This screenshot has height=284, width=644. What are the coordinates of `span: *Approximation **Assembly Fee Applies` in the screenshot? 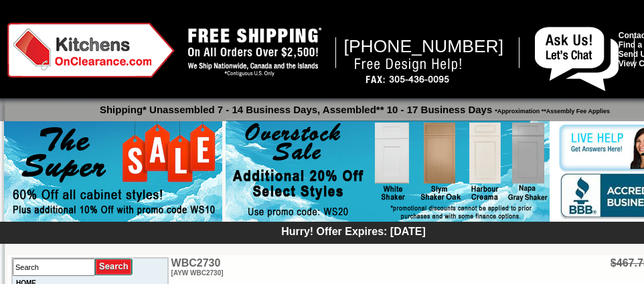 It's located at (551, 109).